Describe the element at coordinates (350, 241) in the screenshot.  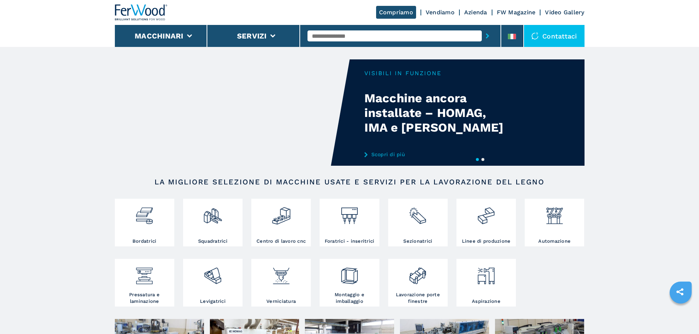
I see `h3: Foratrici - inseritrici` at that location.